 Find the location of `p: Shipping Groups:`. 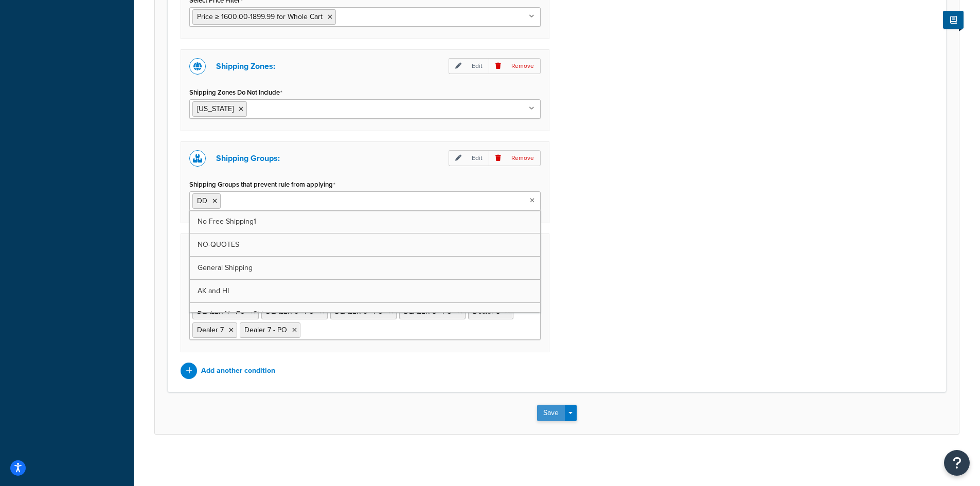

p: Shipping Groups: is located at coordinates (248, 159).